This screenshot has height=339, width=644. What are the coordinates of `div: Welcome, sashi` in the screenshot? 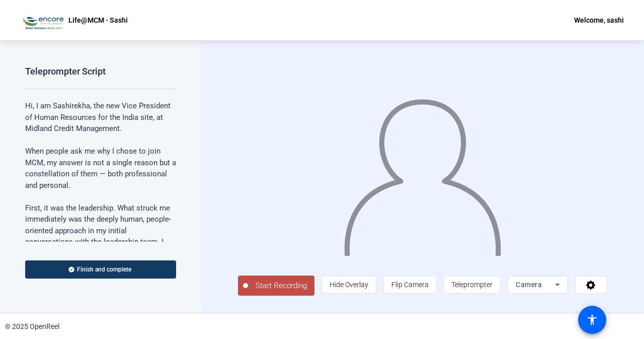 It's located at (598, 20).